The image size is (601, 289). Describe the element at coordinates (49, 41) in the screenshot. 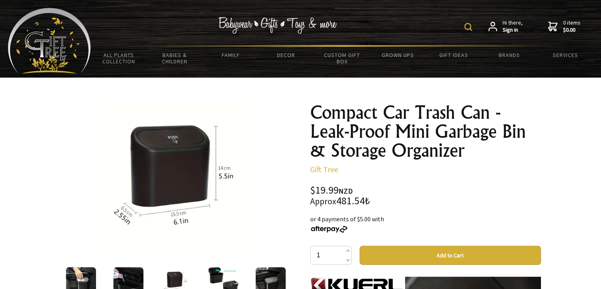

I see `img: Babyware - Gifts - Toys and more...` at that location.